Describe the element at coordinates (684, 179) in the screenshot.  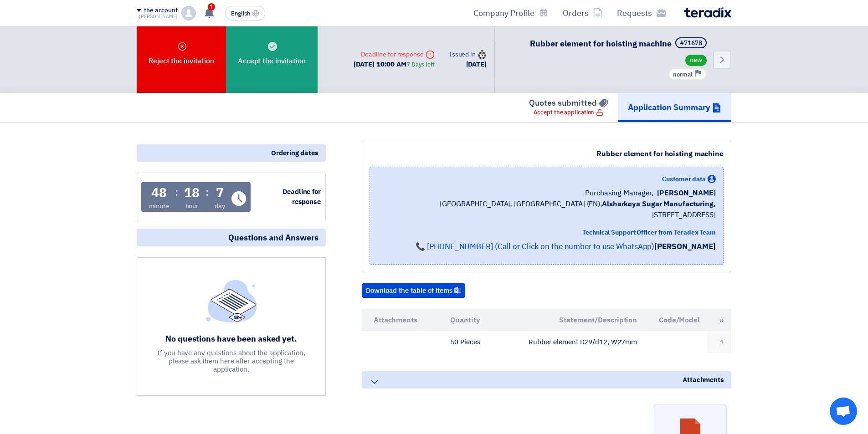
I see `font: Customer data` at that location.